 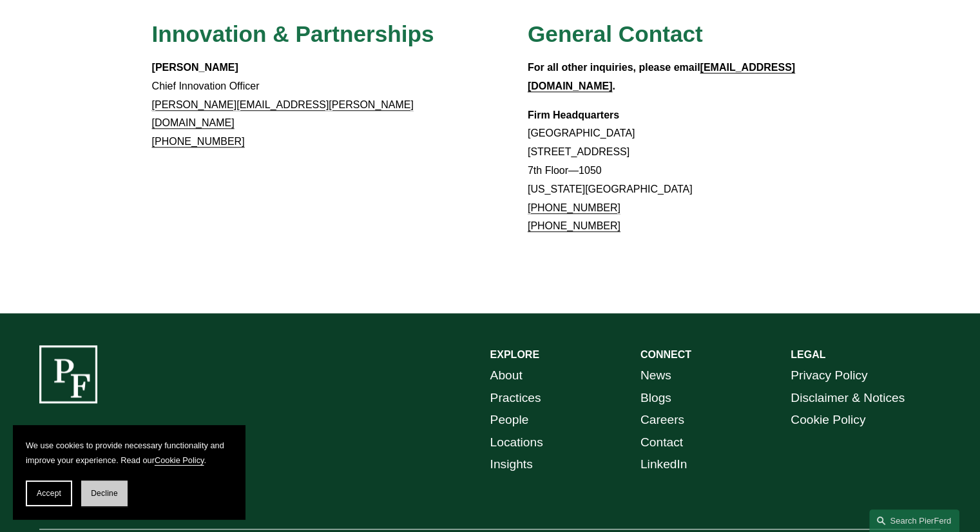 I want to click on strong: Firm Headquarters, so click(x=573, y=114).